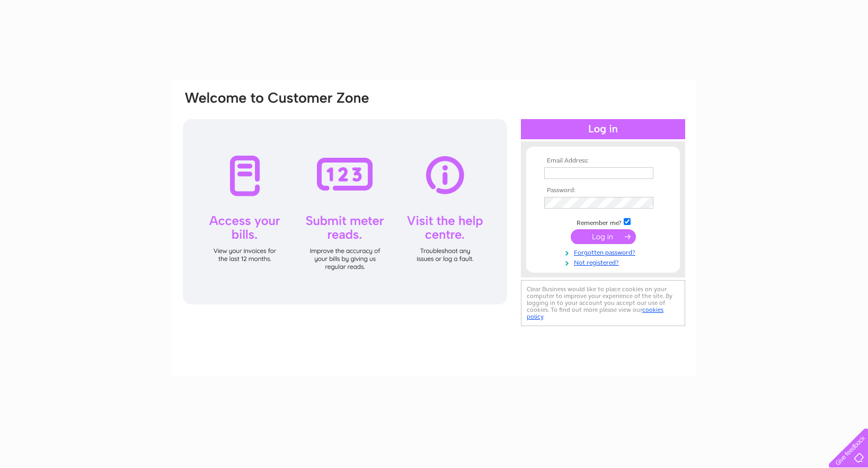  Describe the element at coordinates (603, 191) in the screenshot. I see `th: Password:` at that location.